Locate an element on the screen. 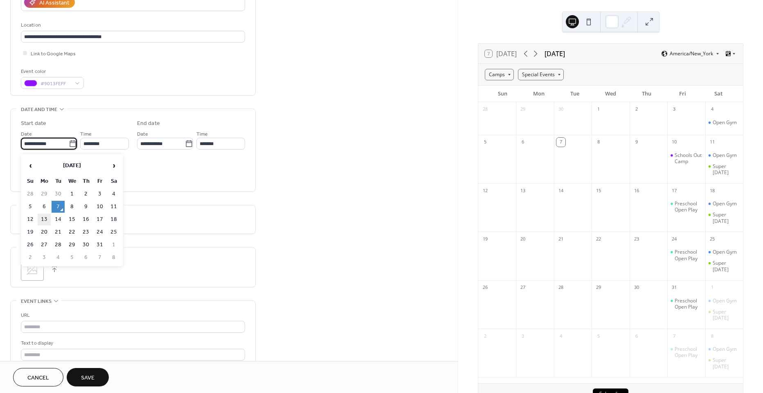  td: 13 is located at coordinates (44, 219).